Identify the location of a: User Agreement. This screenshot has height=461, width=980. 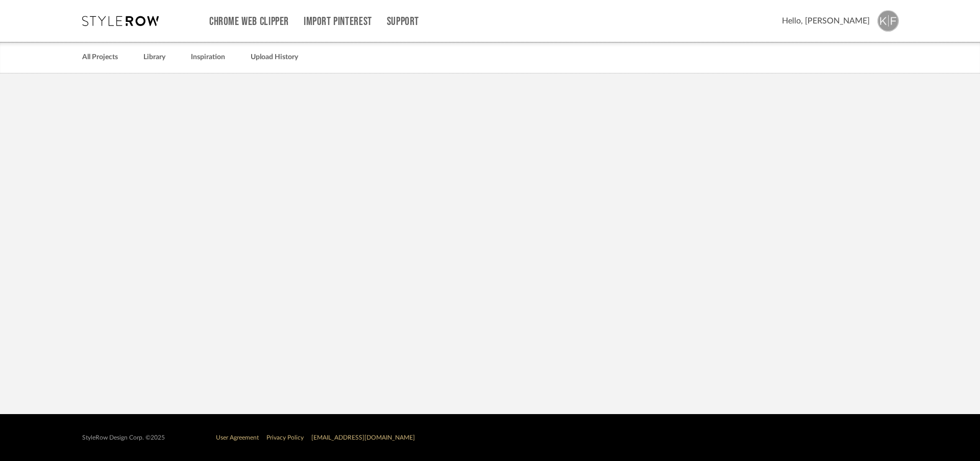
(237, 438).